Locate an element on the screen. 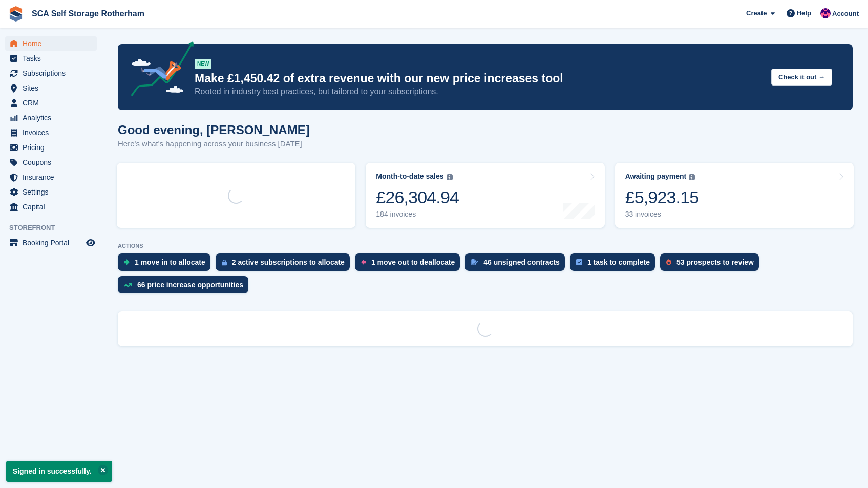 The height and width of the screenshot is (488, 868). img: contract_signature_icon-13c848040528278c33f63329250d36e43548de30e8caae1d1a13099fd9432cc5.svg is located at coordinates (475, 262).